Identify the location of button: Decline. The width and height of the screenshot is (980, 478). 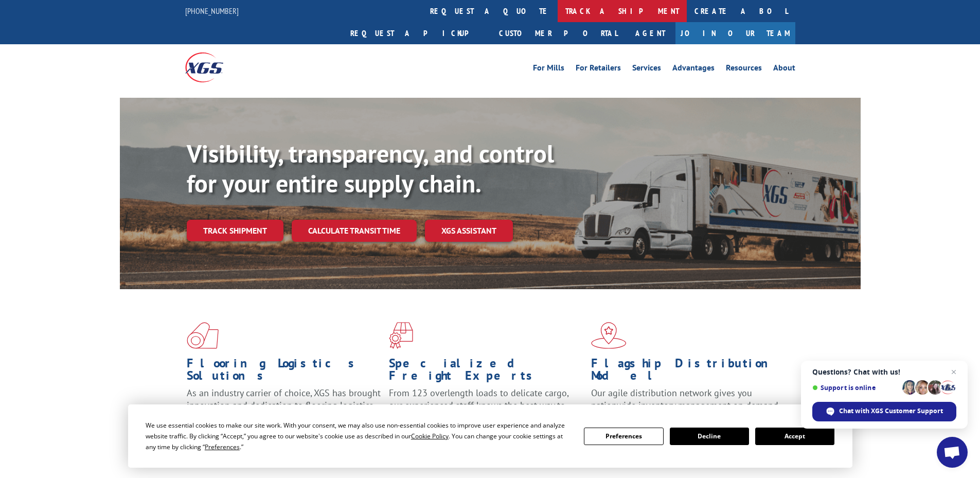
(709, 436).